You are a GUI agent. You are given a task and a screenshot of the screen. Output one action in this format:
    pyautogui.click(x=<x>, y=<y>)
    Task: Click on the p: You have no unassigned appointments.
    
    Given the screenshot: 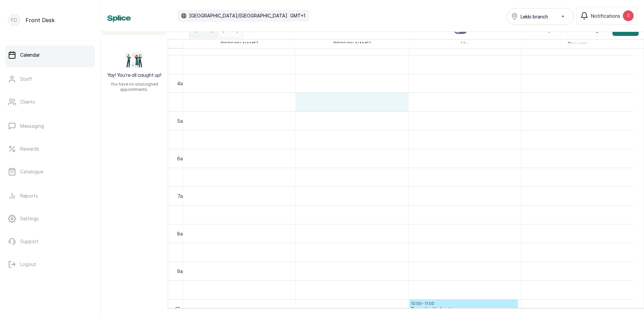 What is the action you would take?
    pyautogui.click(x=134, y=87)
    